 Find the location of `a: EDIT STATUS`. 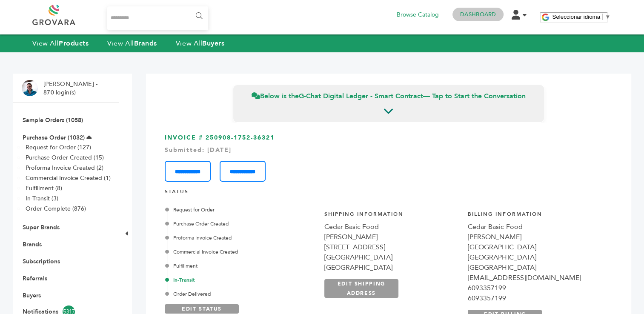

a: EDIT STATUS is located at coordinates (202, 309).